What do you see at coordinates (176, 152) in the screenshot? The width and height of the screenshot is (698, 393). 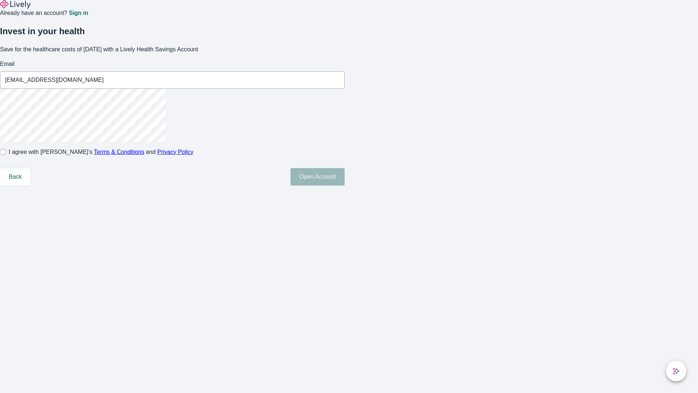 I see `a: Privacy Policy` at bounding box center [176, 152].